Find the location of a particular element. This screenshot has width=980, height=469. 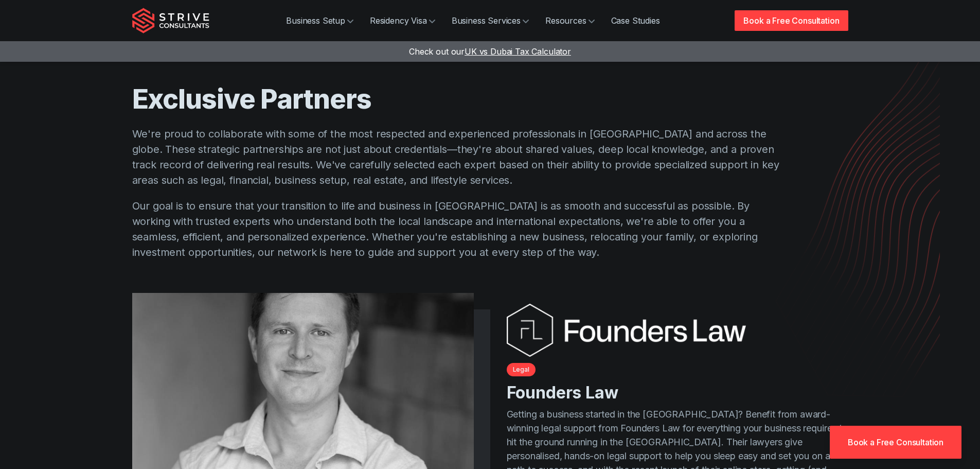

a: Business Setup is located at coordinates (319, 21).